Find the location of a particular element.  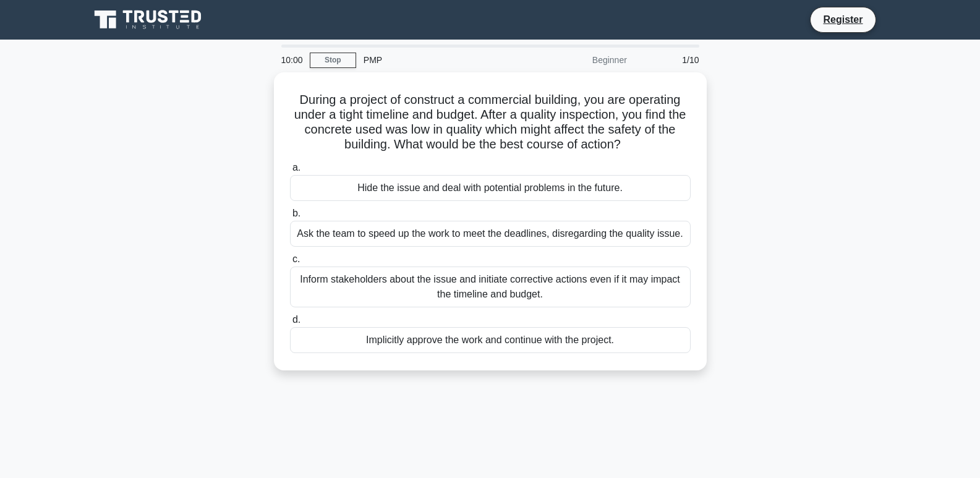

div: Beginner is located at coordinates (580, 60).